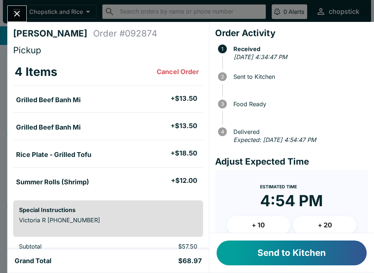 Image resolution: width=374 pixels, height=273 pixels. I want to click on span: Pickup, so click(27, 50).